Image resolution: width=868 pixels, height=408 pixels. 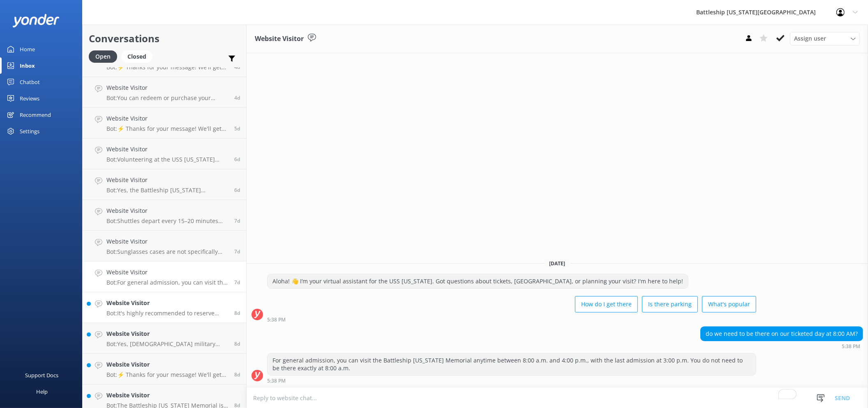 I want to click on span: Aug 14 2025 04:11pm (UTC -10:00) Pacific/Honolulu, so click(x=237, y=128).